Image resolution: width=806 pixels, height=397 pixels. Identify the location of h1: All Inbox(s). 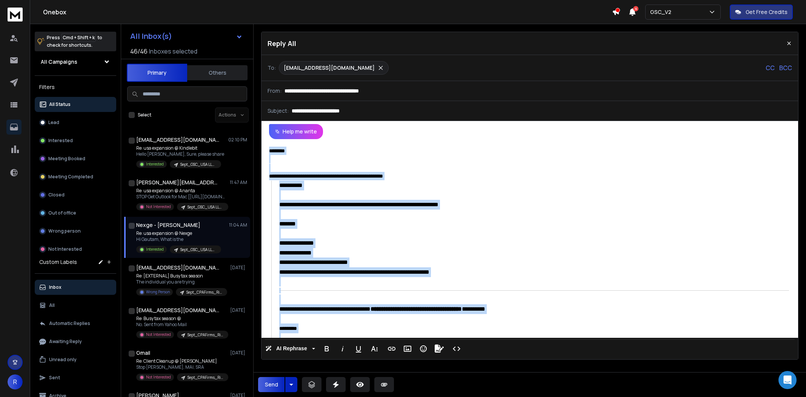
(151, 36).